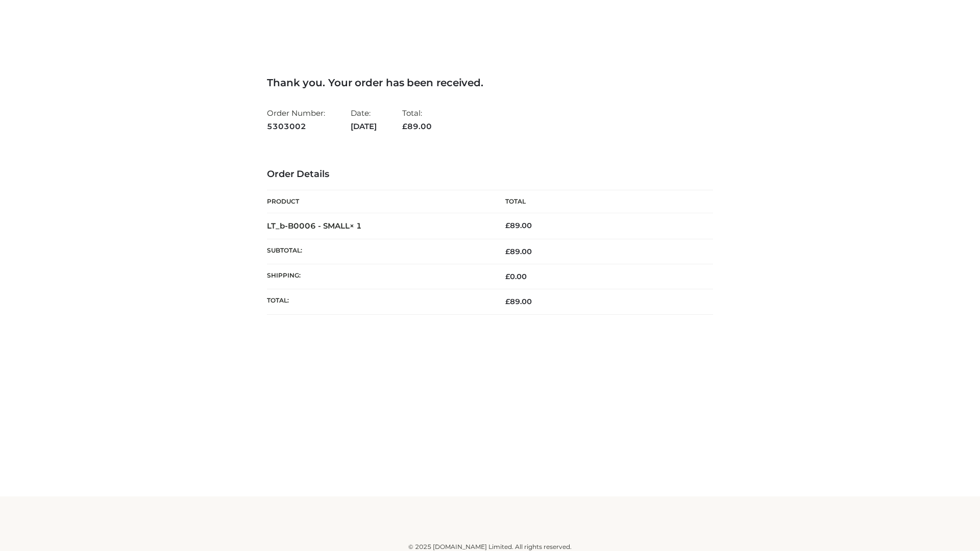 This screenshot has height=551, width=980. What do you see at coordinates (378, 251) in the screenshot?
I see `th: Subtotal:` at bounding box center [378, 251].